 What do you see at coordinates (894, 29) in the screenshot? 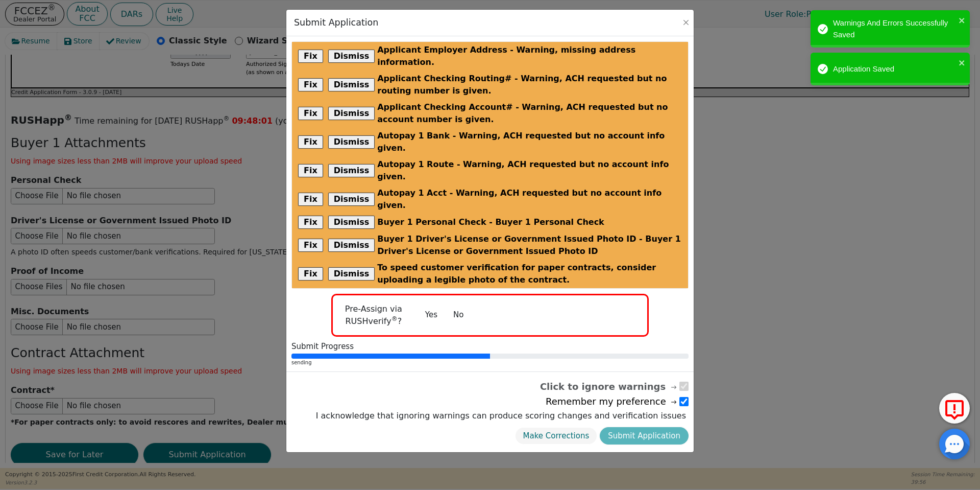
I see `div: Warnings And Errors Successfully Saved` at bounding box center [894, 29].